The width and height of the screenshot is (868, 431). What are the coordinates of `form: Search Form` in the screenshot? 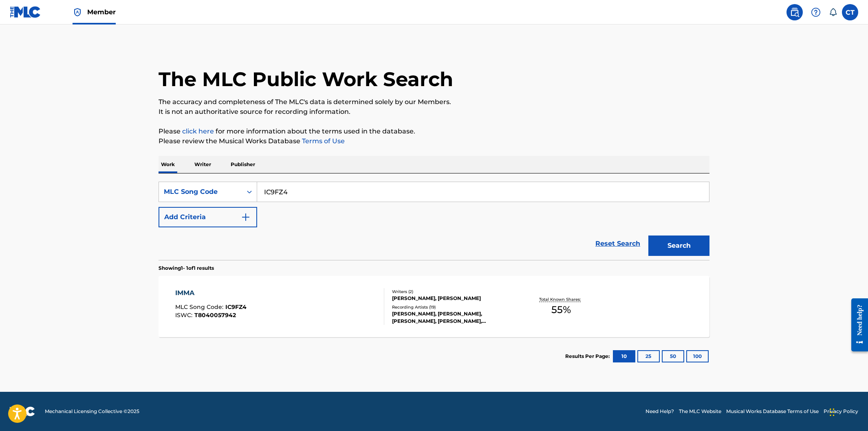 It's located at (434, 221).